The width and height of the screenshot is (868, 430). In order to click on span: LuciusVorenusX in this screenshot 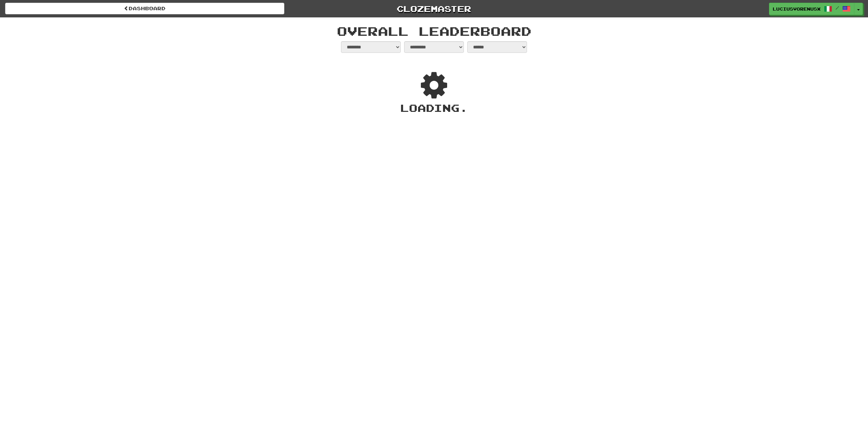, I will do `click(797, 9)`.